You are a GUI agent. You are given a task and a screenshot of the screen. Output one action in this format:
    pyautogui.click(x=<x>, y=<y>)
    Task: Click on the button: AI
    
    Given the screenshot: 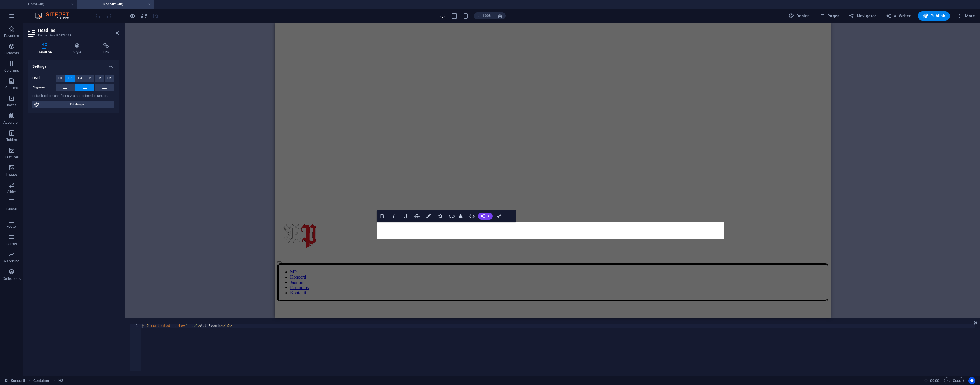 What is the action you would take?
    pyautogui.click(x=485, y=216)
    